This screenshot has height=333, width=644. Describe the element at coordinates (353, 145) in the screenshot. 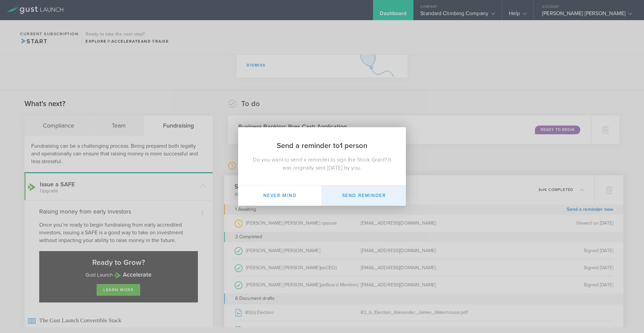

I see `span: 1 person` at that location.